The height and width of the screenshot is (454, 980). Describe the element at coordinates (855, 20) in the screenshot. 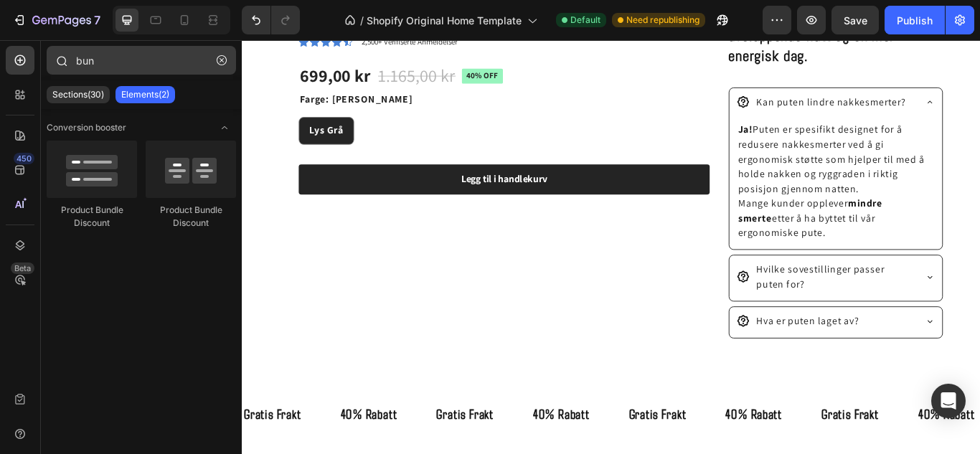

I see `button: Save` at that location.